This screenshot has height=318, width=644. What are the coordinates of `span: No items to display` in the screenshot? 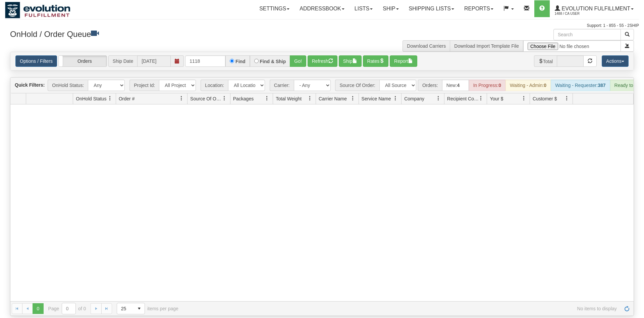 It's located at (402, 308).